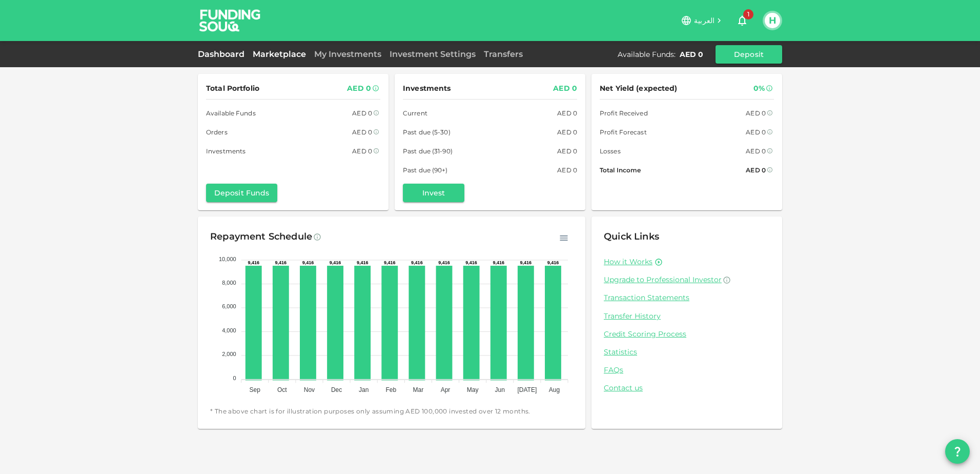  I want to click on div: Repayment Schedule, so click(261, 237).